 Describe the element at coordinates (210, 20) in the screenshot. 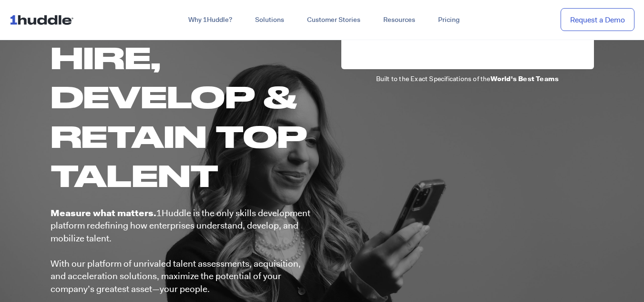

I see `a: Why 1Huddle?` at that location.